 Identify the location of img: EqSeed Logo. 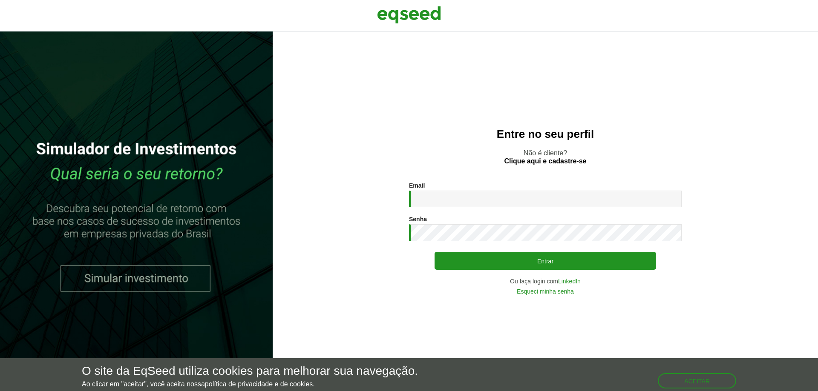
(409, 15).